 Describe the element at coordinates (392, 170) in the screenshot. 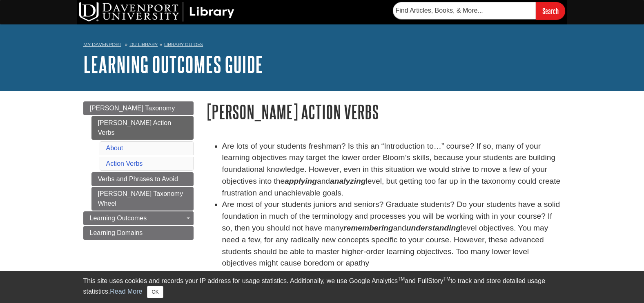

I see `li: Are lots of your students freshman? Is this an “Introduction to…” course? If so, many of your lea...` at that location.